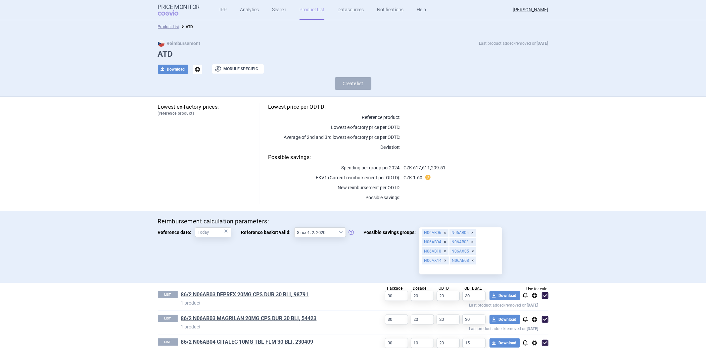 This screenshot has width=706, height=348. What do you see at coordinates (420, 288) in the screenshot?
I see `span: Dosage` at bounding box center [420, 288].